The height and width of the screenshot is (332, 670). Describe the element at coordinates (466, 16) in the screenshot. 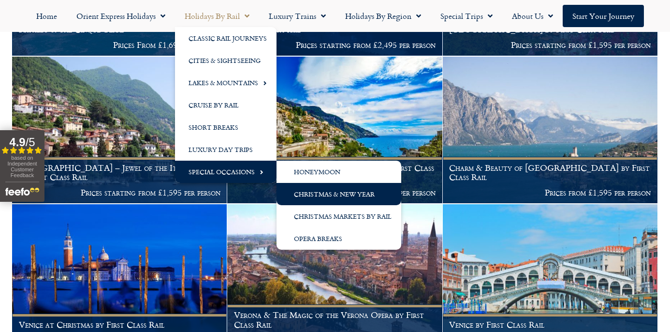

I see `a: Special Trips` at that location.